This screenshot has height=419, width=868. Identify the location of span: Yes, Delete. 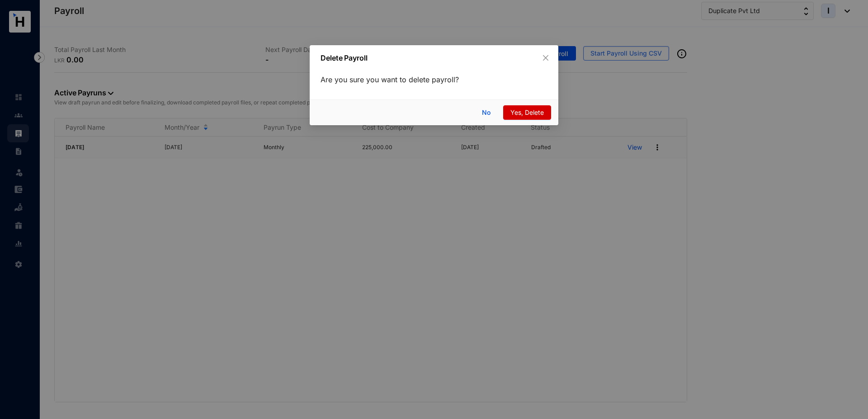
(527, 113).